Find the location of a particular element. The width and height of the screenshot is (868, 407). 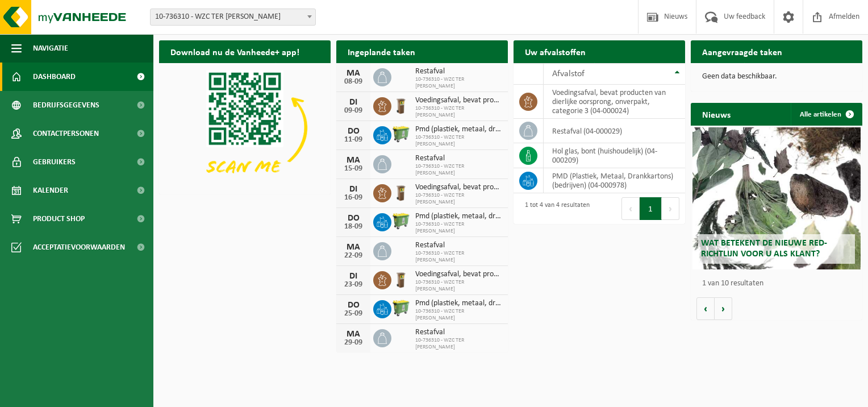

div: 18-09 is located at coordinates (353, 227).